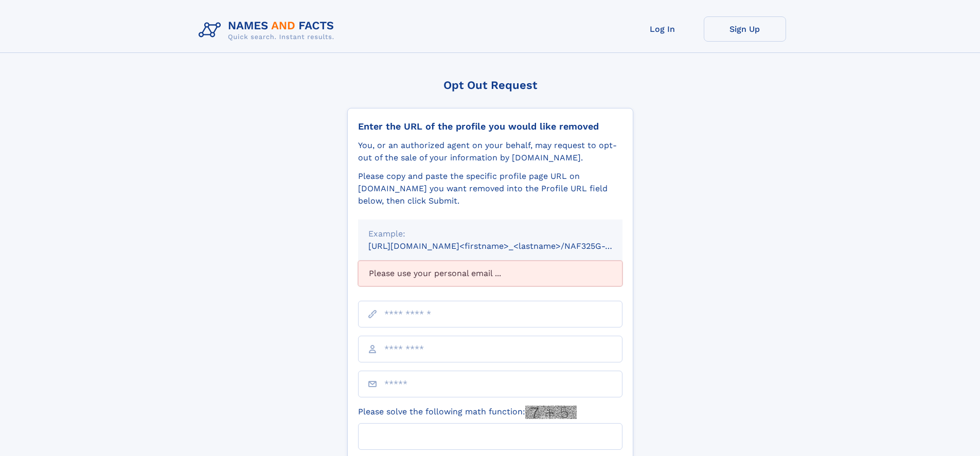 The height and width of the screenshot is (456, 980). What do you see at coordinates (663, 29) in the screenshot?
I see `a: Log In` at bounding box center [663, 29].